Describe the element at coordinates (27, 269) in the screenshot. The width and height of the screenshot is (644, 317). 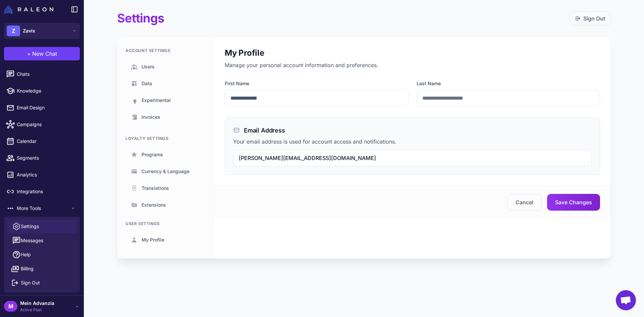
I see `span: Billing` at that location.